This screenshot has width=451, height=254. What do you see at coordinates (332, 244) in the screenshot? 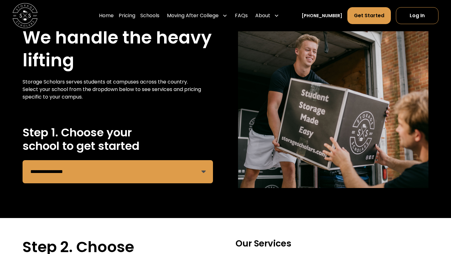
I see `h3: Our Services` at bounding box center [332, 244].